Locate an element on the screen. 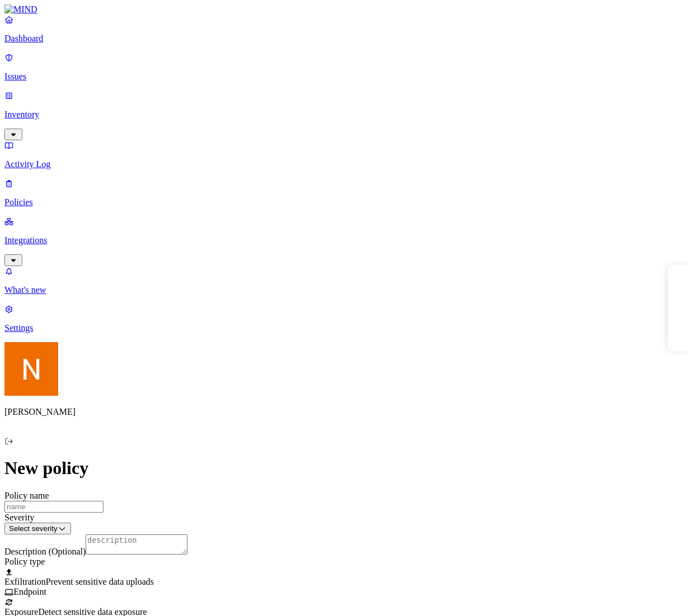 The height and width of the screenshot is (616, 688). a: Integrations is located at coordinates (344, 241).